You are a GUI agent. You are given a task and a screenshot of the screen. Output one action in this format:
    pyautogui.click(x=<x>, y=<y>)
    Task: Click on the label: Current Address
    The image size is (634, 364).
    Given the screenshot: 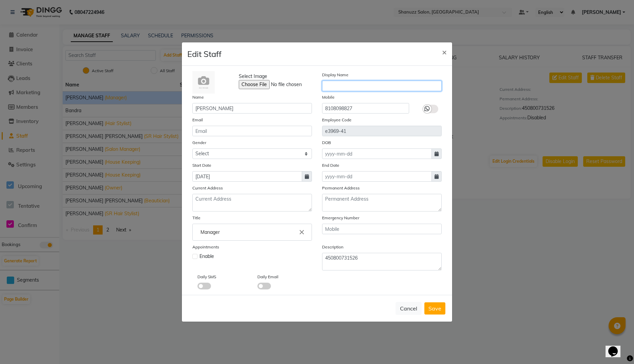 What is the action you would take?
    pyautogui.click(x=208, y=188)
    